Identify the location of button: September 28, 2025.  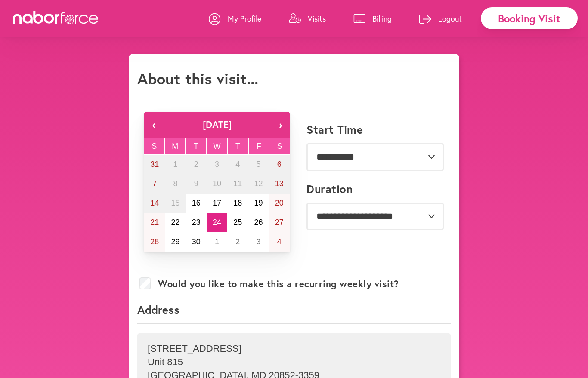
(155, 242).